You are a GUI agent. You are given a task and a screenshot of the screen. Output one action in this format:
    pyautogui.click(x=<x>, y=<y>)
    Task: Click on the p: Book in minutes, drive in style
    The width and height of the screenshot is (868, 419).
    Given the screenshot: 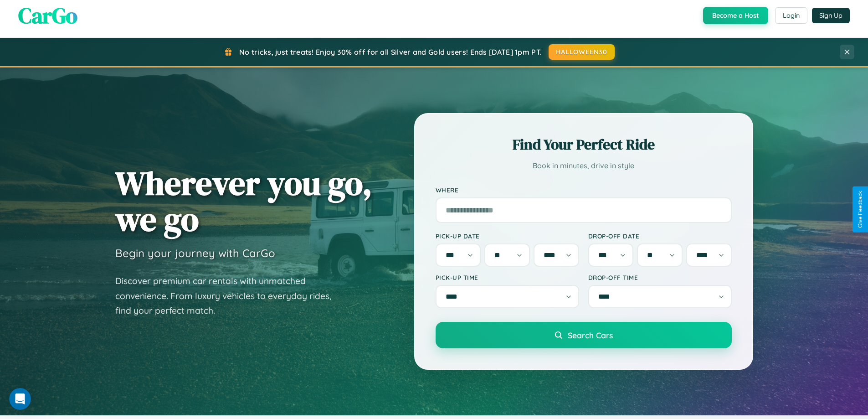 What is the action you would take?
    pyautogui.click(x=584, y=165)
    